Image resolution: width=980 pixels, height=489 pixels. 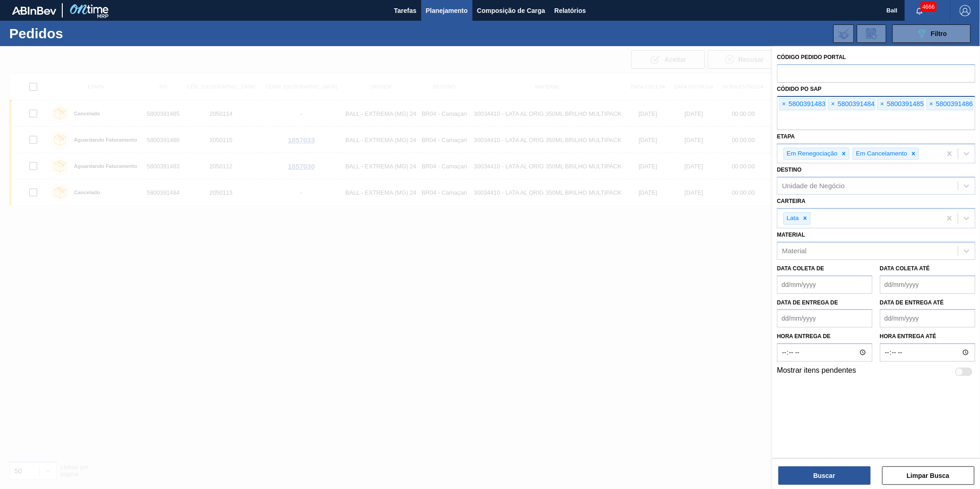 What do you see at coordinates (928, 7) in the screenshot?
I see `span: 4666` at bounding box center [928, 7].